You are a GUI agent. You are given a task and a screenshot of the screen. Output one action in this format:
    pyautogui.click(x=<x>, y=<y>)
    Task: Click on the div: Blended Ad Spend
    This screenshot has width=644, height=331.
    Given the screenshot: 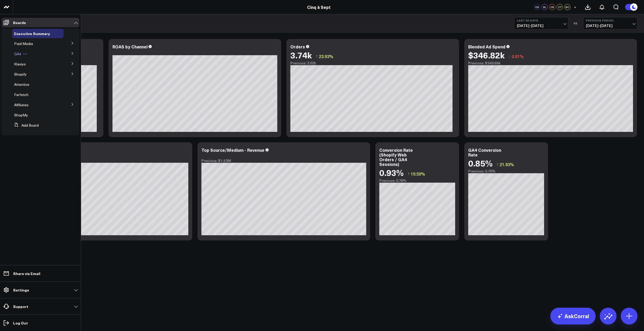 What is the action you would take?
    pyautogui.click(x=487, y=46)
    